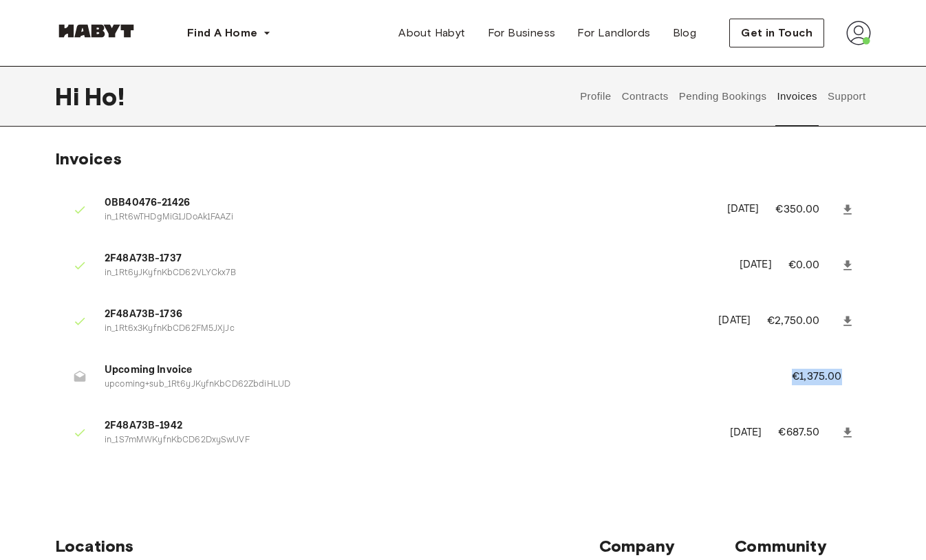 This screenshot has width=926, height=560. I want to click on button: Find A Home, so click(229, 33).